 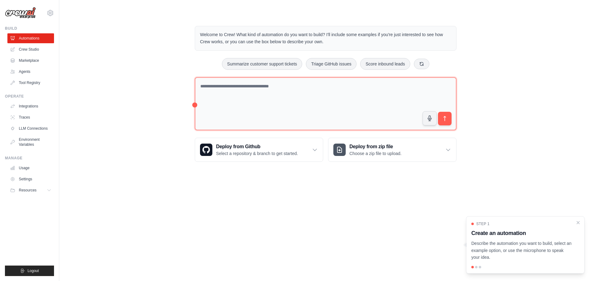 What do you see at coordinates (29, 271) in the screenshot?
I see `button: Logout` at bounding box center [29, 271].